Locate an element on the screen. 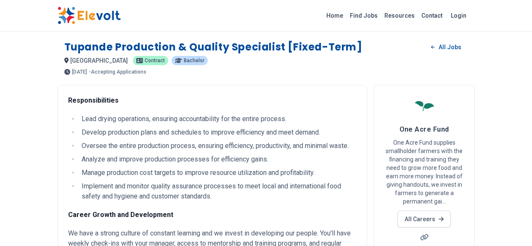  li: Lead drying operations, ensuring accountability for the entire process. is located at coordinates (218, 119).